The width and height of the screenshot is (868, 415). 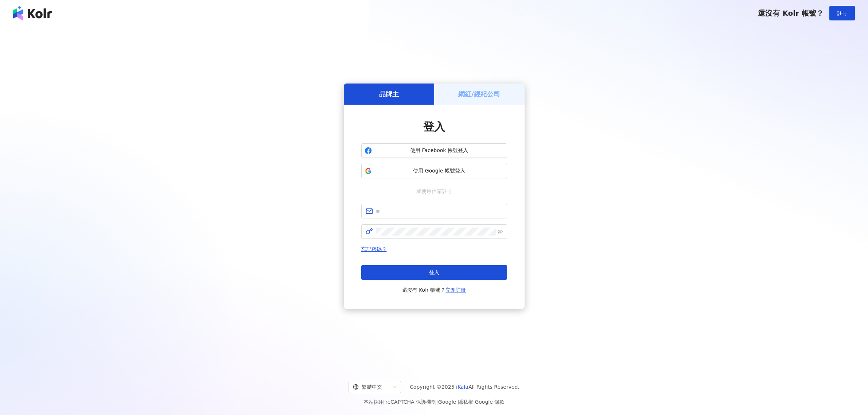 What do you see at coordinates (434, 402) in the screenshot?
I see `span: 本站採用 reCAPTCHA 保護機制` at bounding box center [434, 402].